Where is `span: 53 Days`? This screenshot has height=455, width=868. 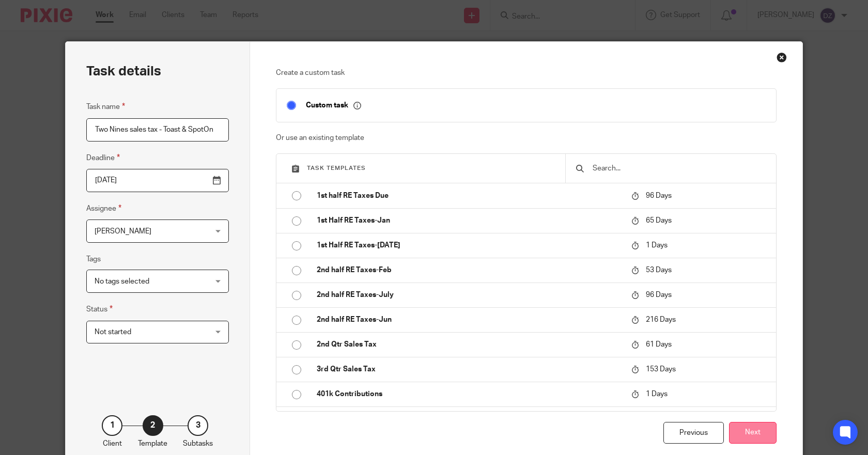
span: 53 Days is located at coordinates (659, 270).